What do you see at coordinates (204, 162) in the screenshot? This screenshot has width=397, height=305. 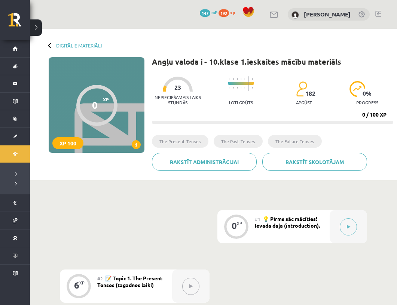 I see `a: Rakstīt administrācijai` at bounding box center [204, 162].